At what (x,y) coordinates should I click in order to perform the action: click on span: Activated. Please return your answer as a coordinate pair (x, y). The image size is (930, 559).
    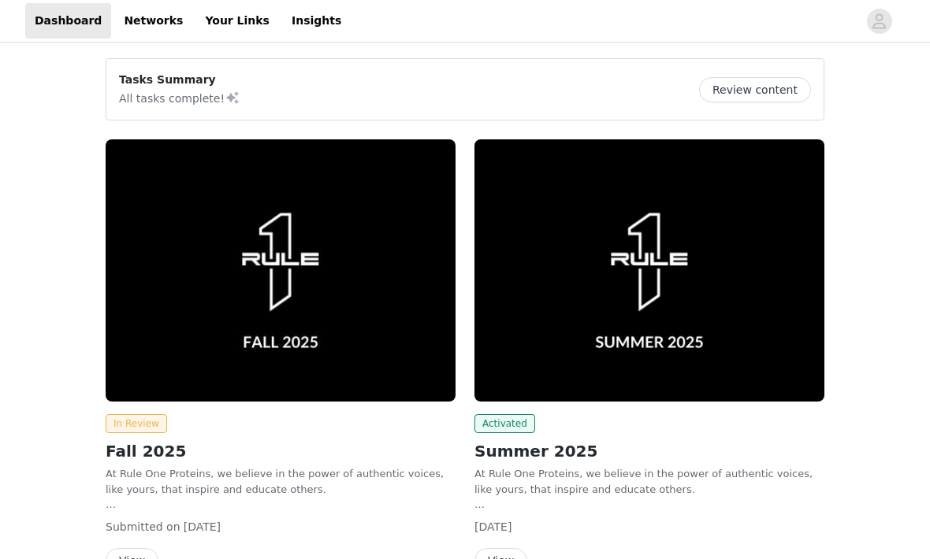
    Looking at the image, I should click on (504, 424).